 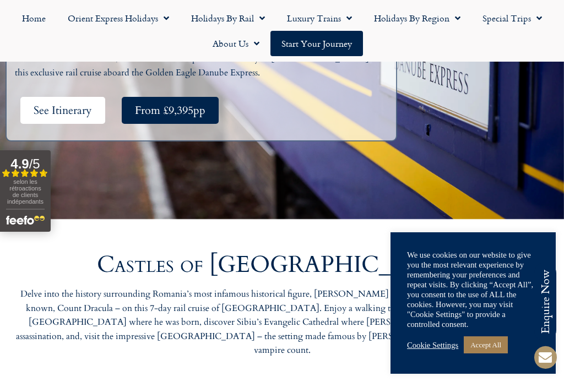 I want to click on a: Start your Journey, so click(x=317, y=44).